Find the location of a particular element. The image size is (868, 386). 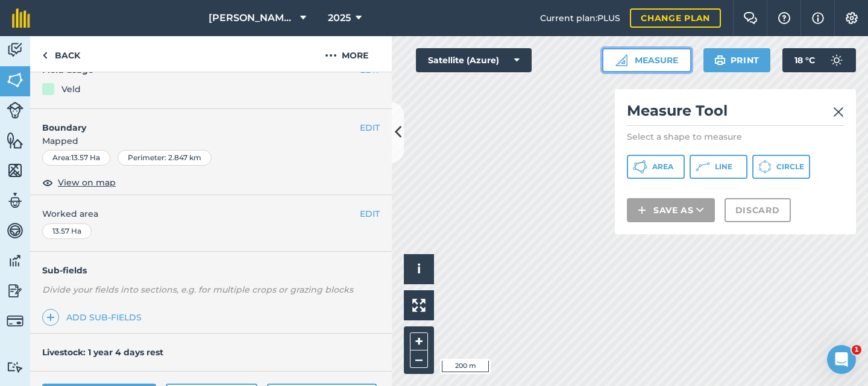

img: svg+xml;base64,PHN2ZyB4bWxucz0iaHR0cDovL3d3dy53My5vcmcvMjAwMC9zdmciIHdpZHRoPSIyMCIgaGVpZ2h0PSIyNC... is located at coordinates (331, 56).